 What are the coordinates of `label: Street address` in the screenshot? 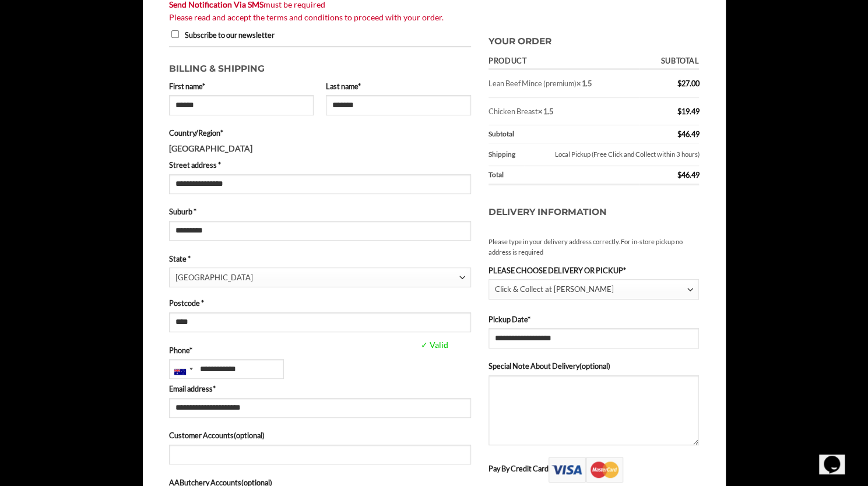 It's located at (320, 165).